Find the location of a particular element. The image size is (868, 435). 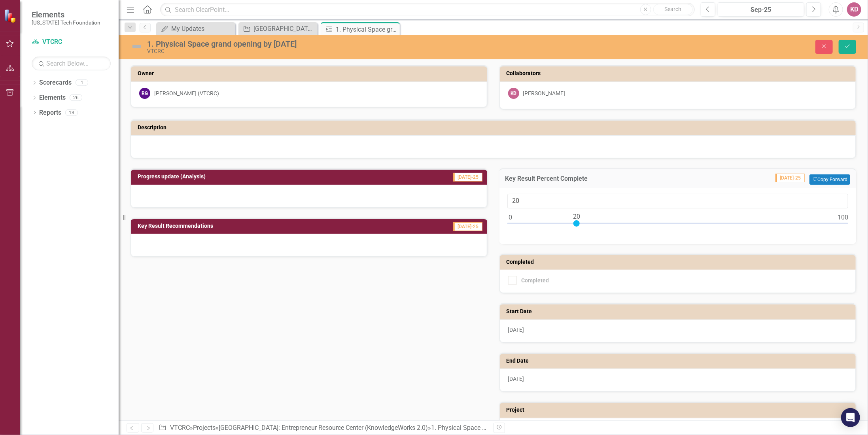

button: Sep-25 is located at coordinates (761, 9).